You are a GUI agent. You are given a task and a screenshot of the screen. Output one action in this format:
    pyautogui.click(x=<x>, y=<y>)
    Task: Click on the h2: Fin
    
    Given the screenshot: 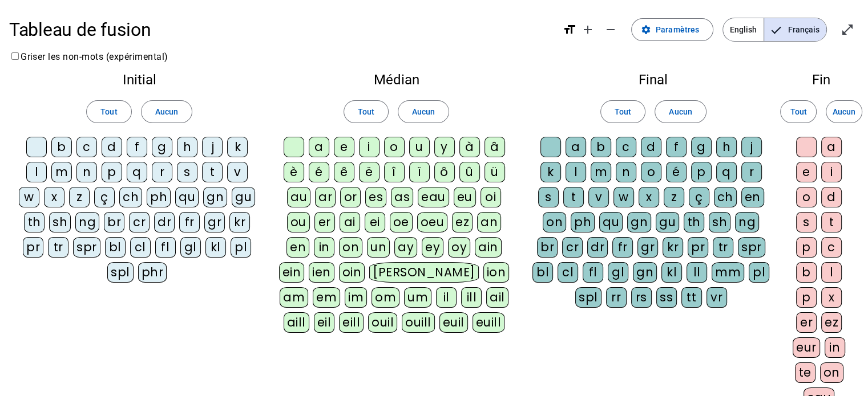 What is the action you would take?
    pyautogui.click(x=821, y=80)
    